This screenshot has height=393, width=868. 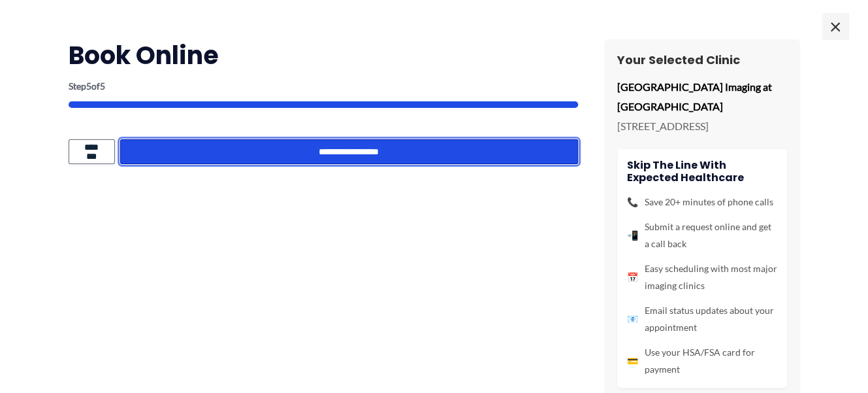 I want to click on li: Use your HSA/FSA card for payment, so click(x=702, y=361).